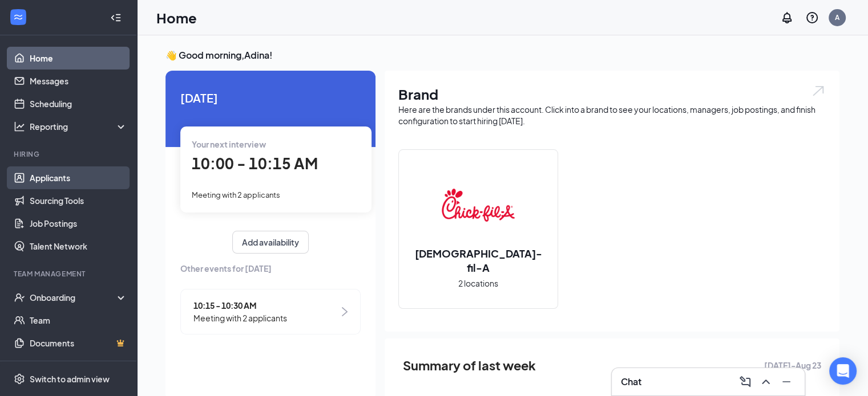 The image size is (868, 396). I want to click on button: Minimize, so click(786, 382).